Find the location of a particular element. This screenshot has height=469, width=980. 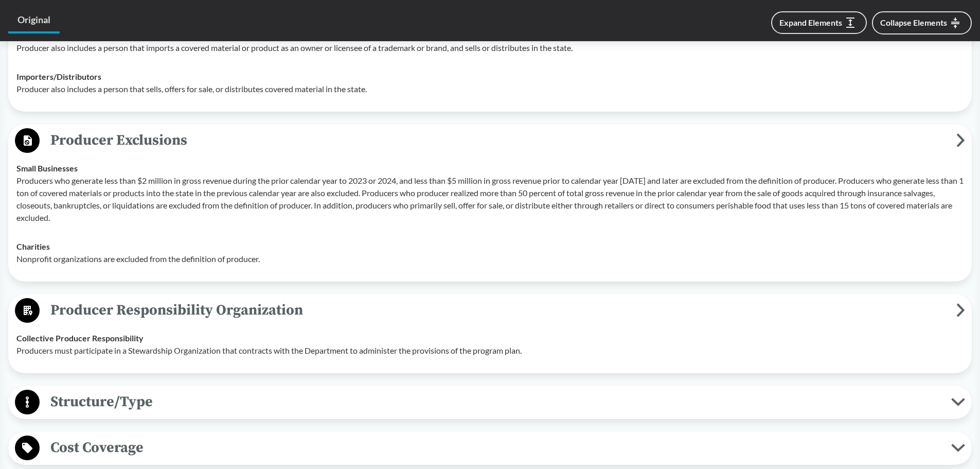

button: Collapse Elements is located at coordinates (922, 23).